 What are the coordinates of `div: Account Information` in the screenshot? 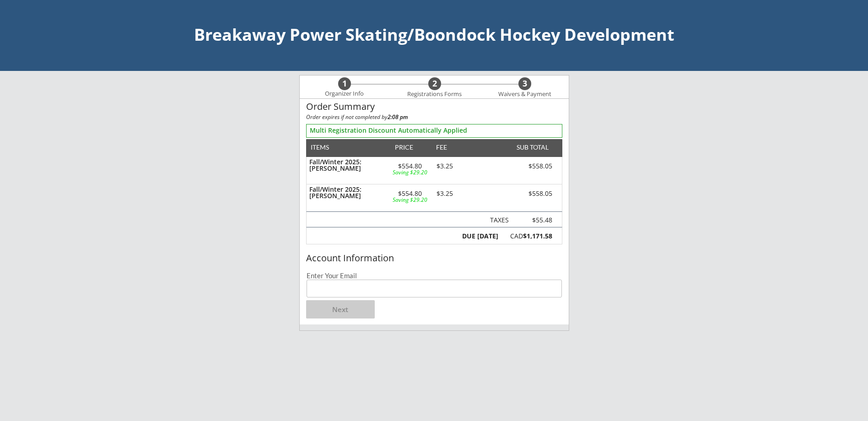 It's located at (434, 258).